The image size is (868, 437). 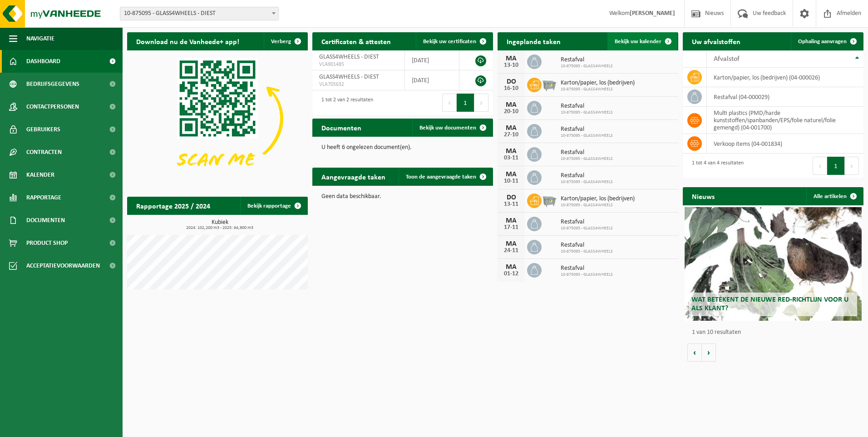 What do you see at coordinates (512, 158) in the screenshot?
I see `div: 03-11` at bounding box center [512, 158].